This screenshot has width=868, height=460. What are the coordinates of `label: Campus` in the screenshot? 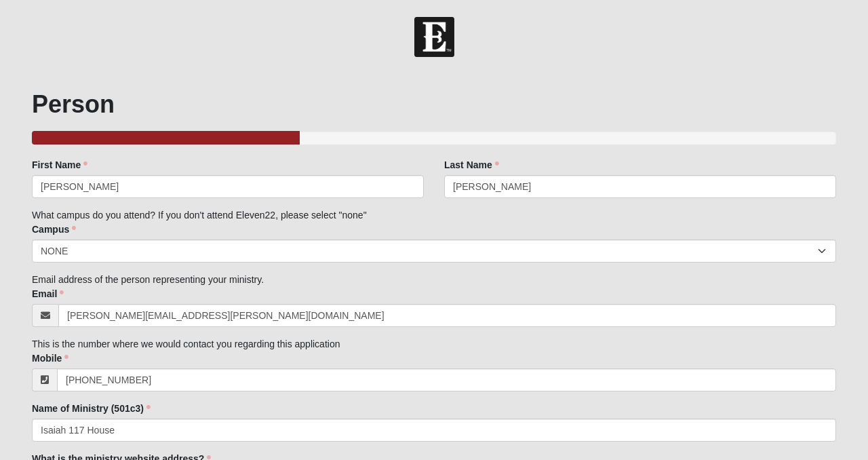 It's located at (54, 229).